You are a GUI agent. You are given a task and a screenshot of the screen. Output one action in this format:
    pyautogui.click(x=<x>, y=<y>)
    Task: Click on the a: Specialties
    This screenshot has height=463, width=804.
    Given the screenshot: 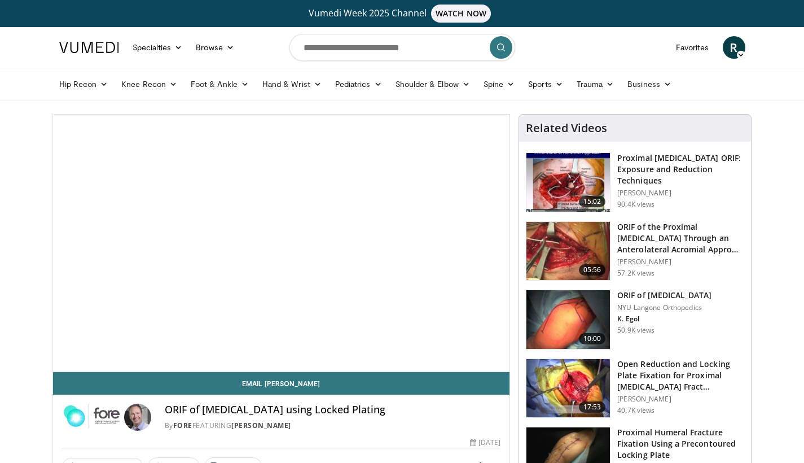 What is the action you would take?
    pyautogui.click(x=157, y=47)
    